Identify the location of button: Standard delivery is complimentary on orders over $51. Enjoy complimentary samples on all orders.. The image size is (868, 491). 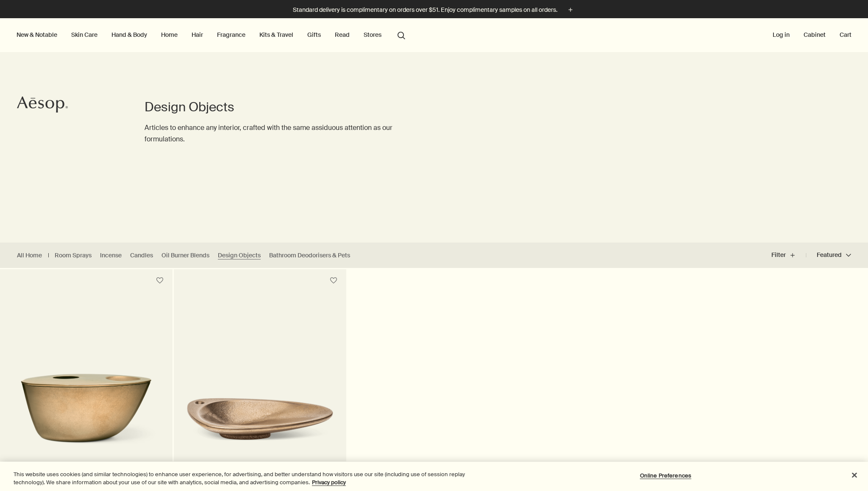
(434, 10).